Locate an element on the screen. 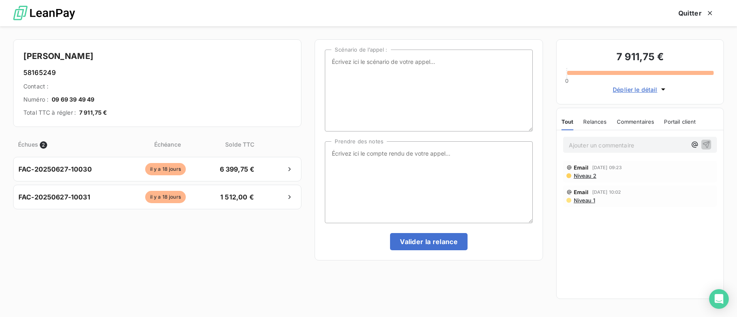  span: Numéro : is located at coordinates (36, 100).